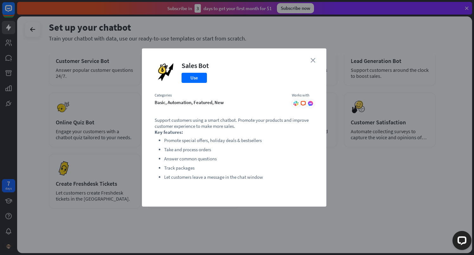 Image resolution: width=474 pixels, height=255 pixels. Describe the element at coordinates (15, 12) in the screenshot. I see `button: Open LiveChat chat widget` at that location.